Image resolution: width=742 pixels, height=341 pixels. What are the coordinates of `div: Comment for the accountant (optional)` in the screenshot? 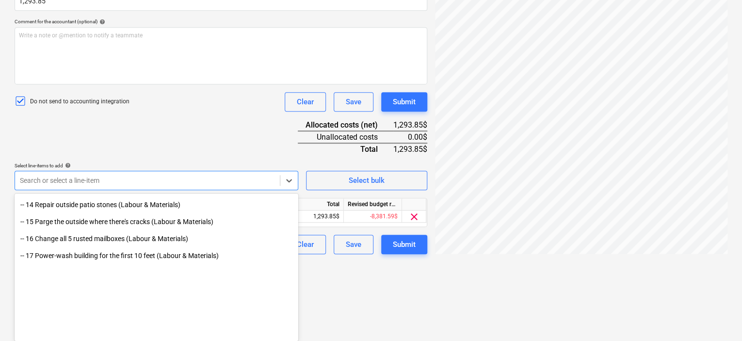 It's located at (221, 21).